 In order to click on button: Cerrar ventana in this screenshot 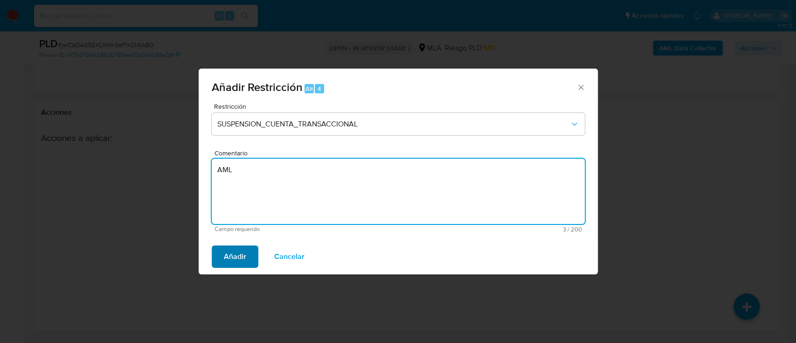, I will do `click(580, 87)`.